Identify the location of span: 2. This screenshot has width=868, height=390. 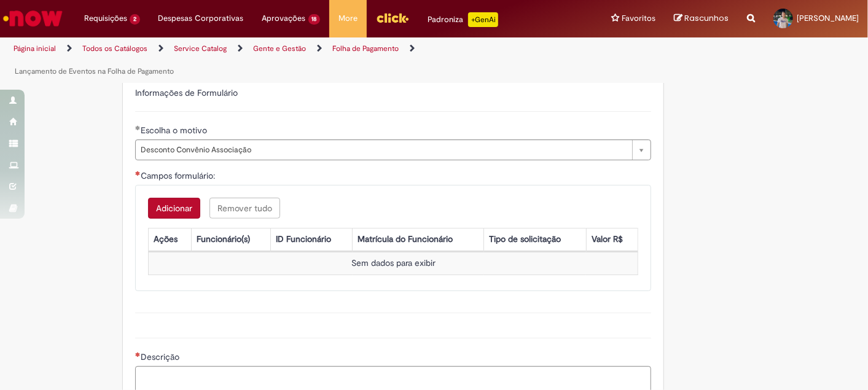
(135, 19).